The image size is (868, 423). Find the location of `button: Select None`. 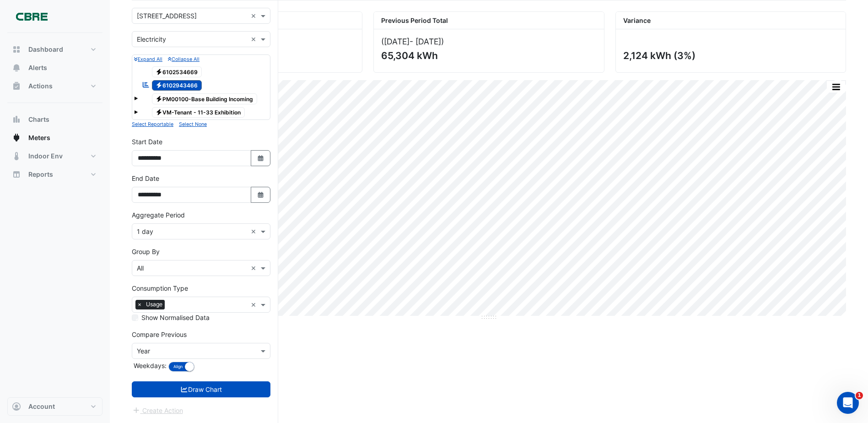

button: Select None is located at coordinates (193, 124).